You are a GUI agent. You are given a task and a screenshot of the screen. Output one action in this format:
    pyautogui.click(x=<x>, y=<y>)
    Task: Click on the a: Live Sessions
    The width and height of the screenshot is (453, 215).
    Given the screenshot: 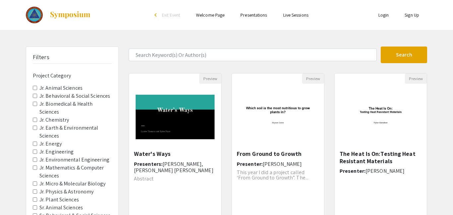 What is the action you would take?
    pyautogui.click(x=296, y=15)
    